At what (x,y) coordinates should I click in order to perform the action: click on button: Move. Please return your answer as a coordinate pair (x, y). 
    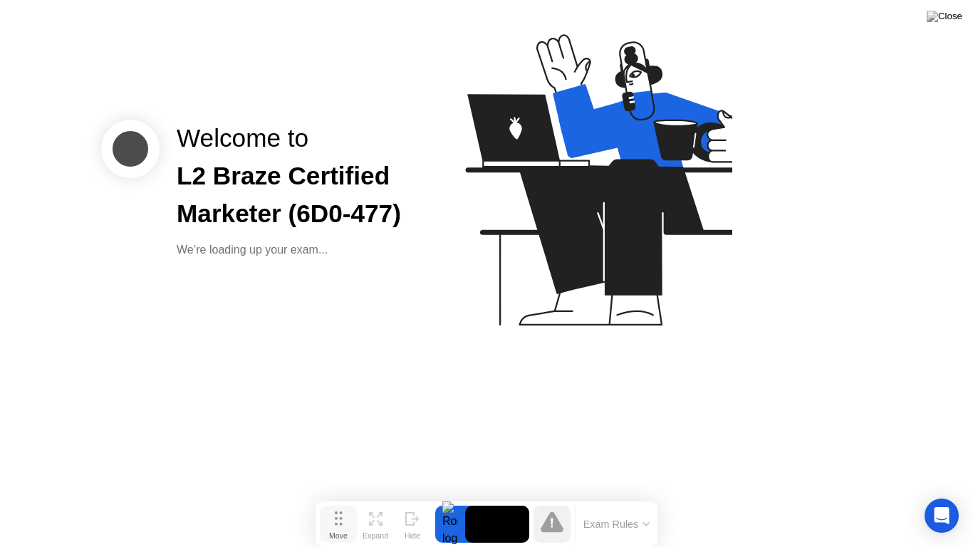
    Looking at the image, I should click on (338, 524).